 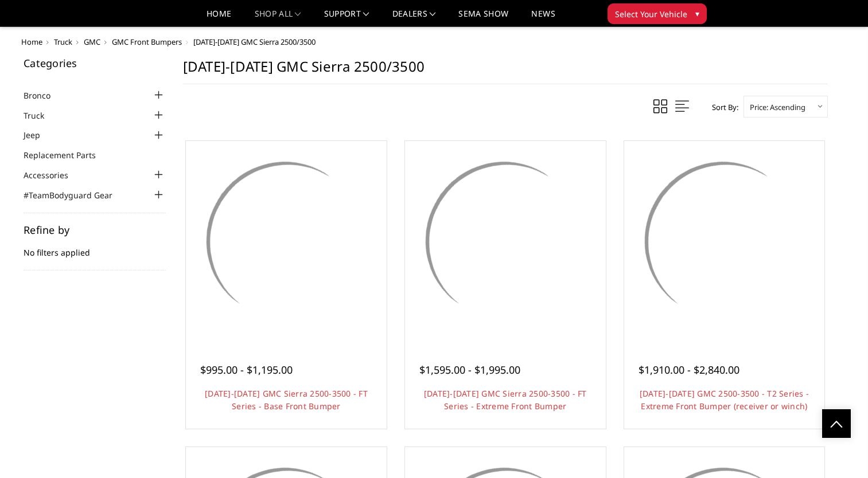 What do you see at coordinates (246, 370) in the screenshot?
I see `span: $995.00 - $1,195.00` at bounding box center [246, 370].